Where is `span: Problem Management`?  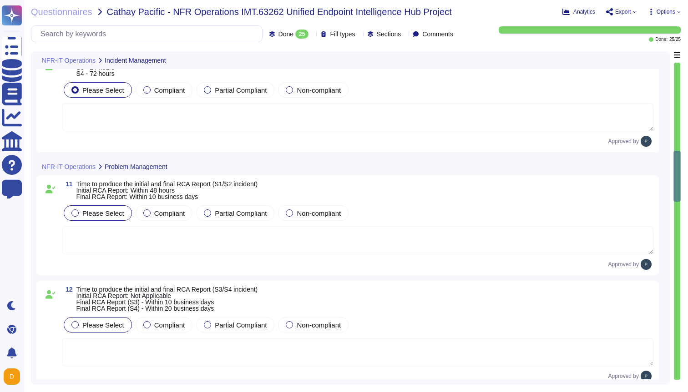
span: Problem Management is located at coordinates (136, 167).